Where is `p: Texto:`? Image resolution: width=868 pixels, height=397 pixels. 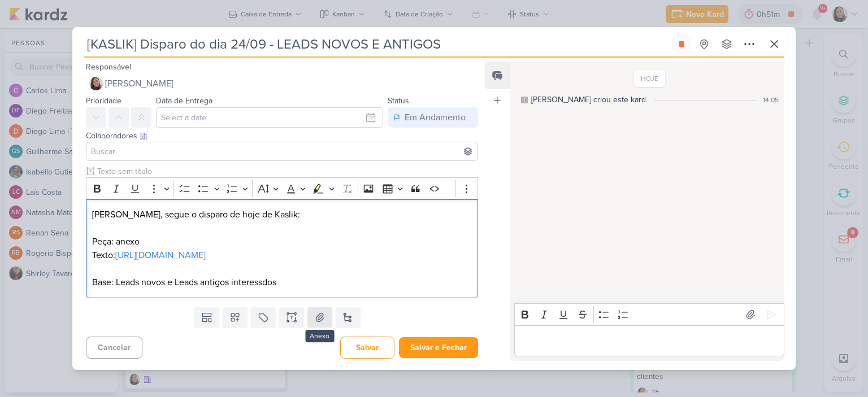 p: Texto: is located at coordinates (282, 255).